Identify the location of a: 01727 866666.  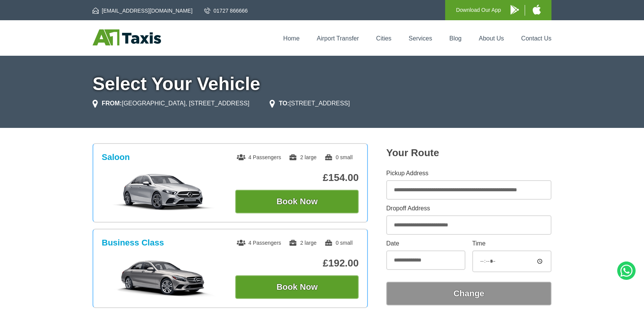
(226, 11).